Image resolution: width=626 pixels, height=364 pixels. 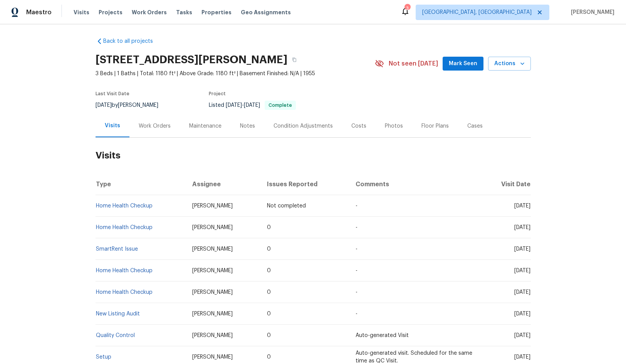 What do you see at coordinates (39, 12) in the screenshot?
I see `span: Maestro` at bounding box center [39, 12].